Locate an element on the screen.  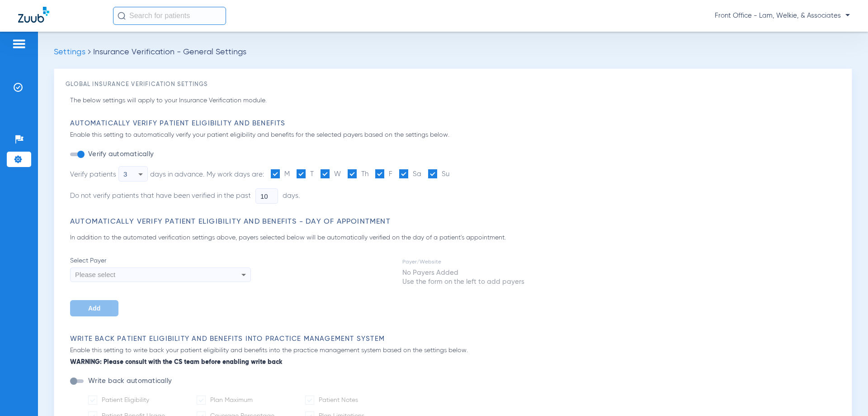
div: Chat Widget is located at coordinates (845, 394).